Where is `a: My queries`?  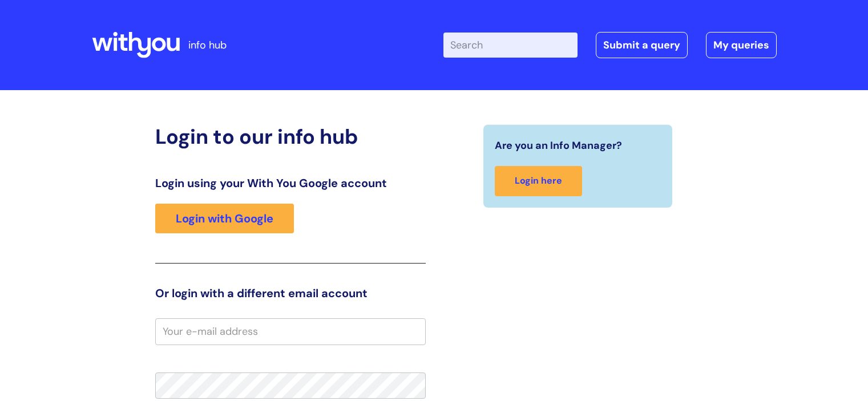 a: My queries is located at coordinates (742, 45).